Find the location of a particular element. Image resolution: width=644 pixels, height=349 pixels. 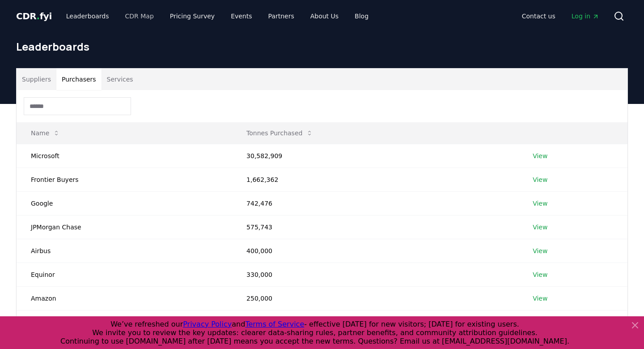

td: Frontier Buyers is located at coordinates (125, 179).